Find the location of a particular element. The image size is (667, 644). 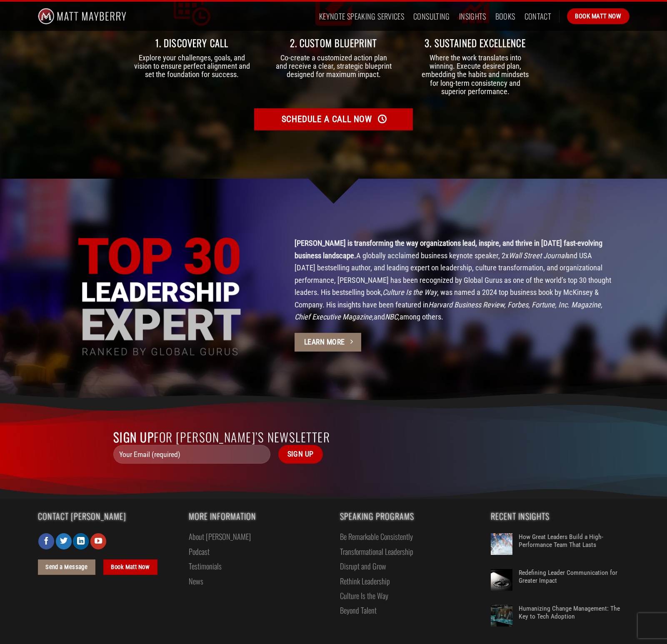

h3: 3. Sustained Excellence is located at coordinates (475, 43).